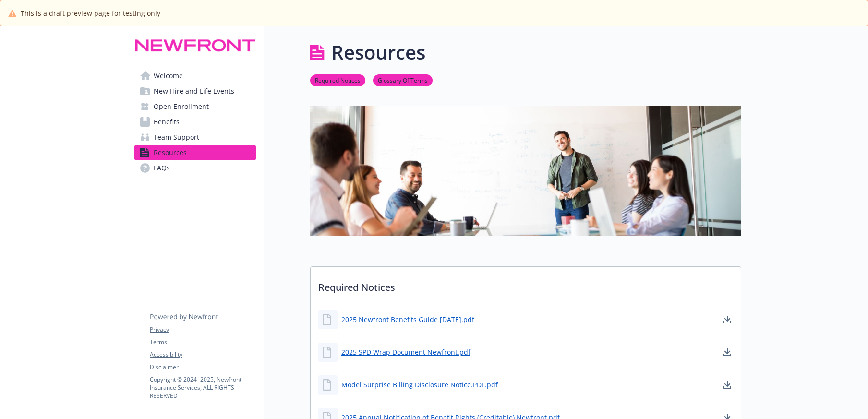 The height and width of the screenshot is (419, 868). Describe the element at coordinates (337, 80) in the screenshot. I see `a: Required Notices` at that location.